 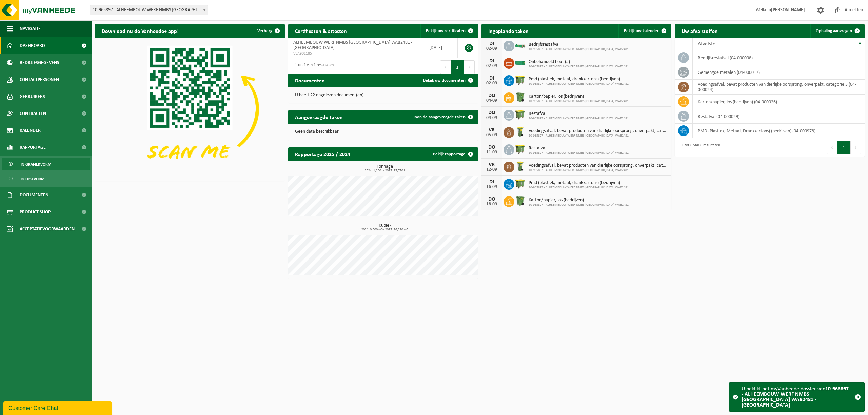 I want to click on span: 2024: 1,200 t - 2025: 25,770 t, so click(x=384, y=171).